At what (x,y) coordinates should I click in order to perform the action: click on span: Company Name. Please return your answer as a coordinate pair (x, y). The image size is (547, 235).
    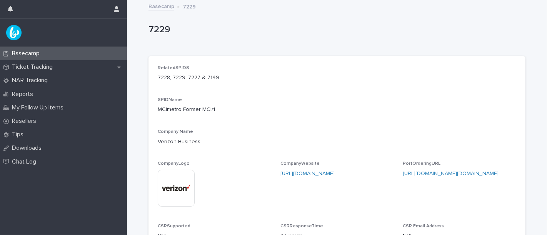
    Looking at the image, I should click on (175, 132).